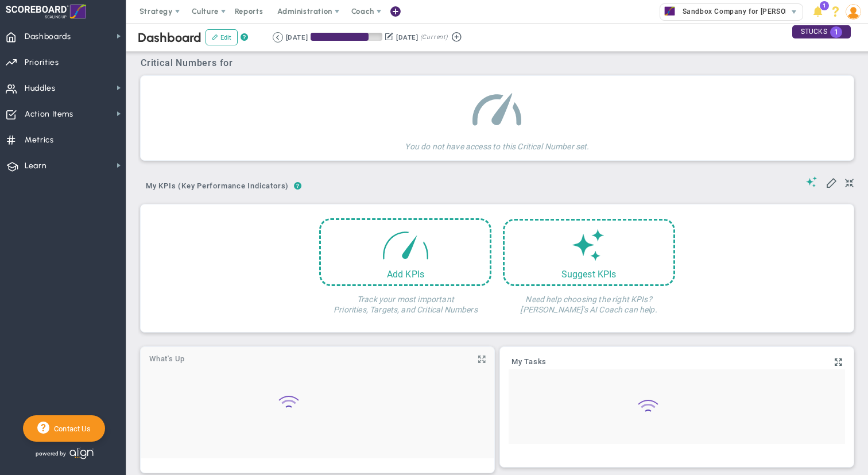  Describe the element at coordinates (156, 11) in the screenshot. I see `span: Strategy` at that location.